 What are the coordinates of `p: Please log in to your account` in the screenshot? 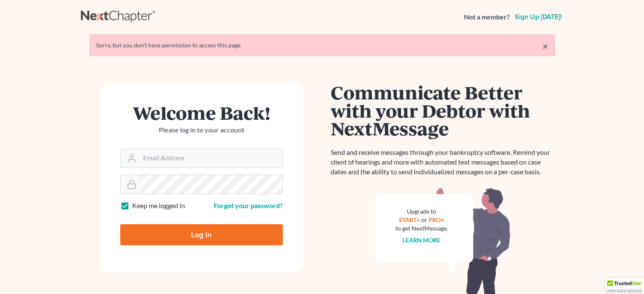 It's located at (202, 130).